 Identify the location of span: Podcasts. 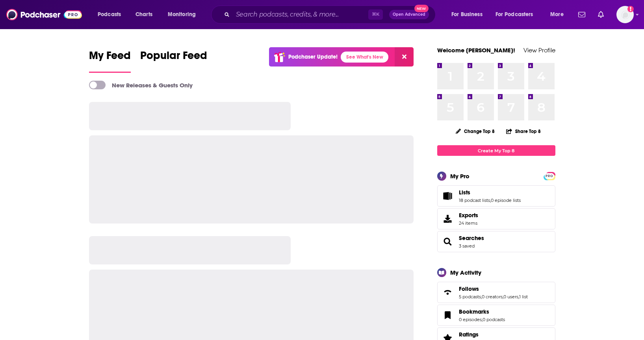
(109, 14).